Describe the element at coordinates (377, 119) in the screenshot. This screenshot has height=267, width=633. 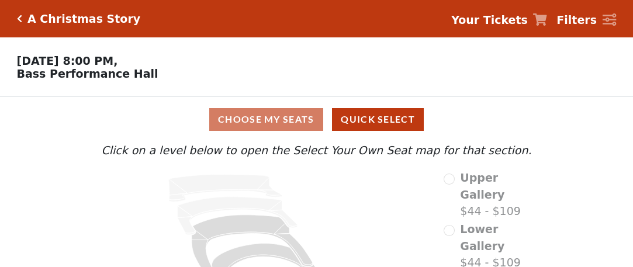
I see `button: Quick Select` at that location.